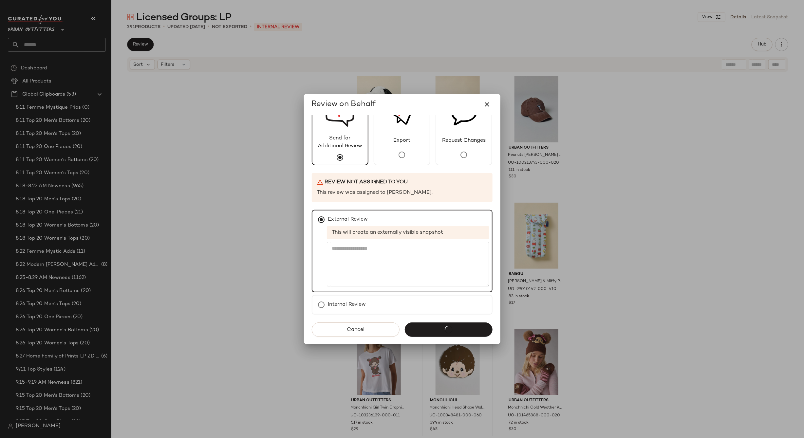  I want to click on label: External Review, so click(348, 220).